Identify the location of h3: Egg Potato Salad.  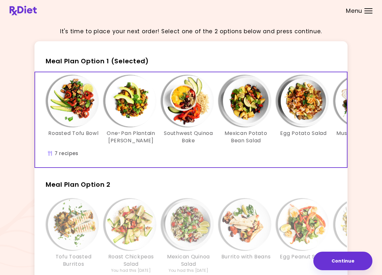
(304, 133).